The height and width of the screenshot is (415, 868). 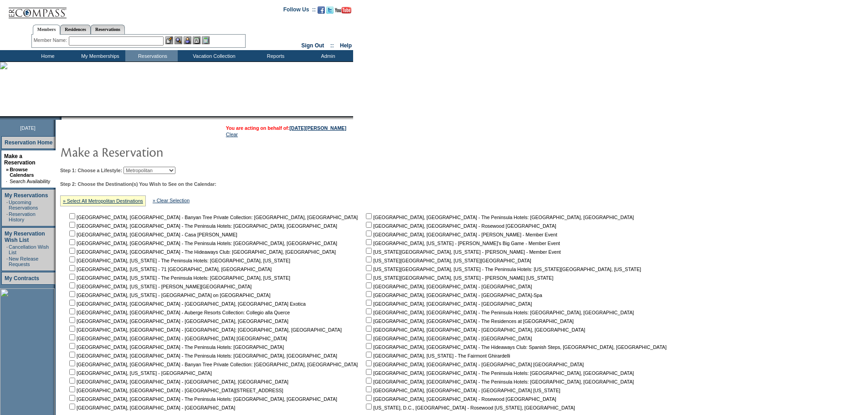 What do you see at coordinates (299, 11) in the screenshot?
I see `td: Follow Us ::` at bounding box center [299, 11].